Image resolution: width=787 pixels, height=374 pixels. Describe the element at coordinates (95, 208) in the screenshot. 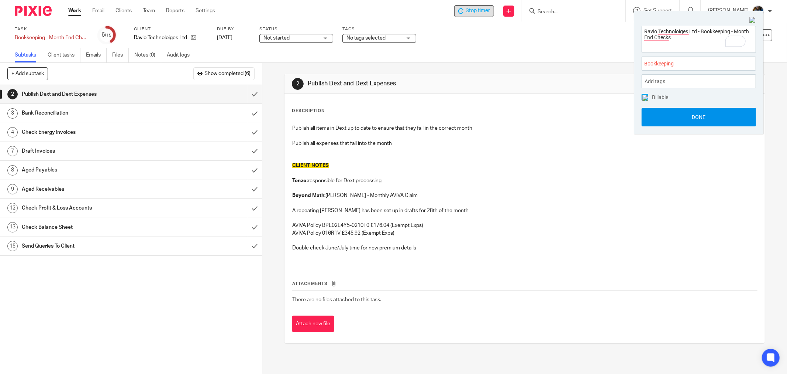

I see `h1: Check Profit & Loss Accounts` at that location.